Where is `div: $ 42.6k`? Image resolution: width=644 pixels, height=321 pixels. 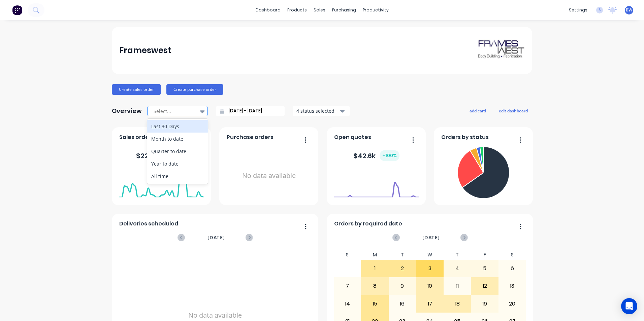 div: $ 42.6k is located at coordinates (376, 156).